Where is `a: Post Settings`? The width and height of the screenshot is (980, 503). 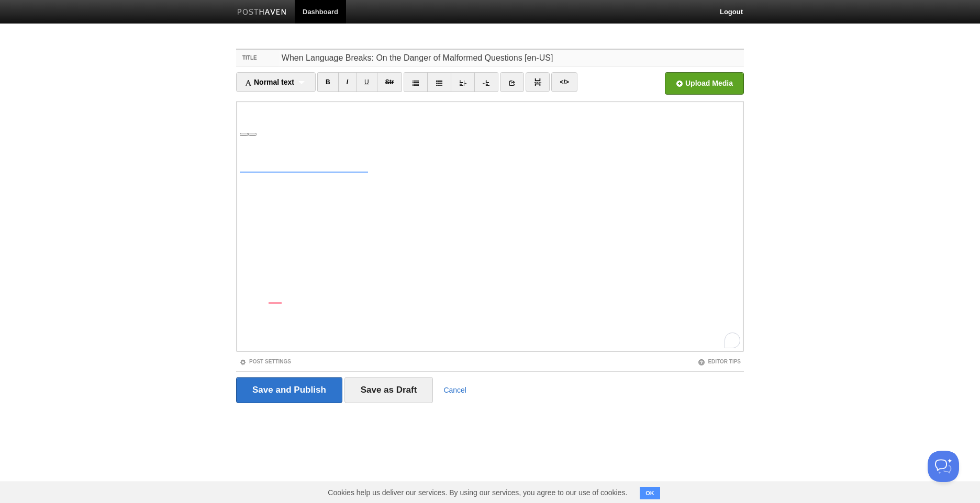
a: Post Settings is located at coordinates (265, 362).